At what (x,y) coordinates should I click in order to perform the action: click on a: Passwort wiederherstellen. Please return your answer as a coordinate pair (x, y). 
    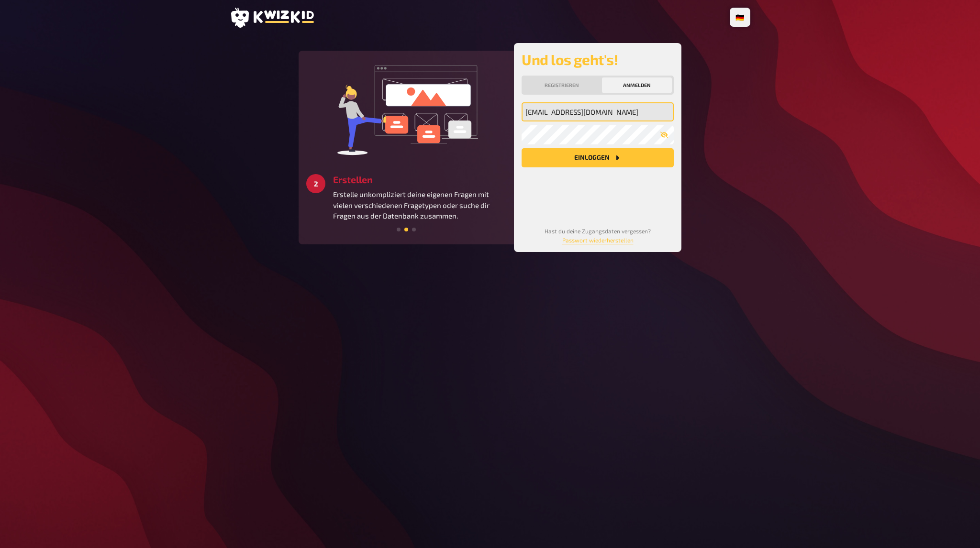
    Looking at the image, I should click on (598, 240).